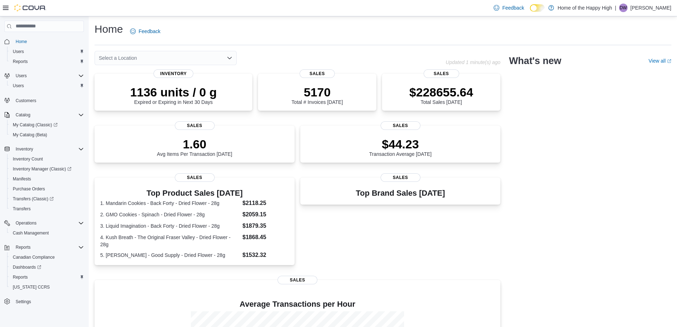 Image resolution: width=677 pixels, height=327 pixels. I want to click on dd: $2059.15, so click(266, 214).